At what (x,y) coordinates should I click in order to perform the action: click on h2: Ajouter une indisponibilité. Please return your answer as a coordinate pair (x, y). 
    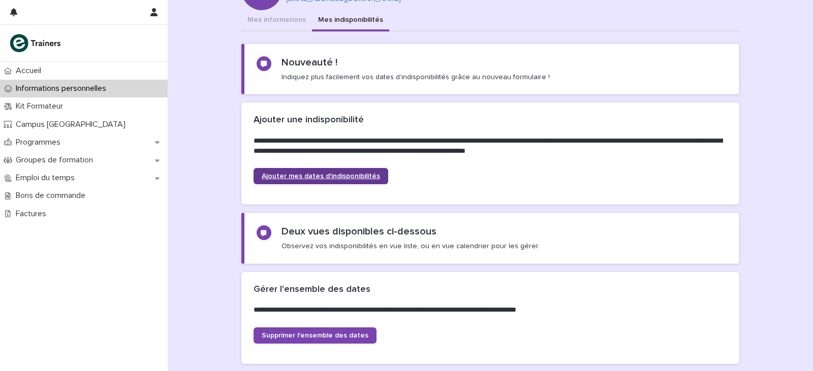
    Looking at the image, I should click on (308, 120).